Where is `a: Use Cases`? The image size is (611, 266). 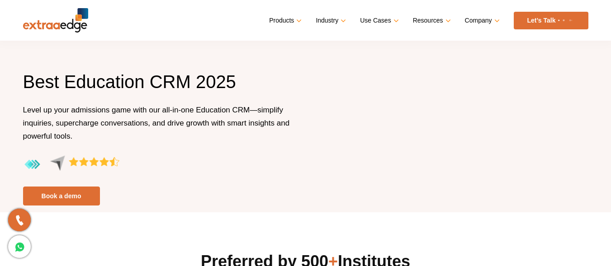 a: Use Cases is located at coordinates (378, 20).